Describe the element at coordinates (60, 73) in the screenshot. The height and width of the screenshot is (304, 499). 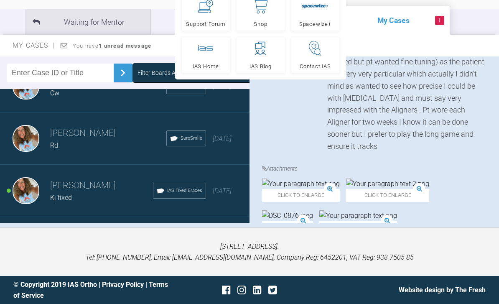
I see `input: Enter Case ID or Title` at that location.